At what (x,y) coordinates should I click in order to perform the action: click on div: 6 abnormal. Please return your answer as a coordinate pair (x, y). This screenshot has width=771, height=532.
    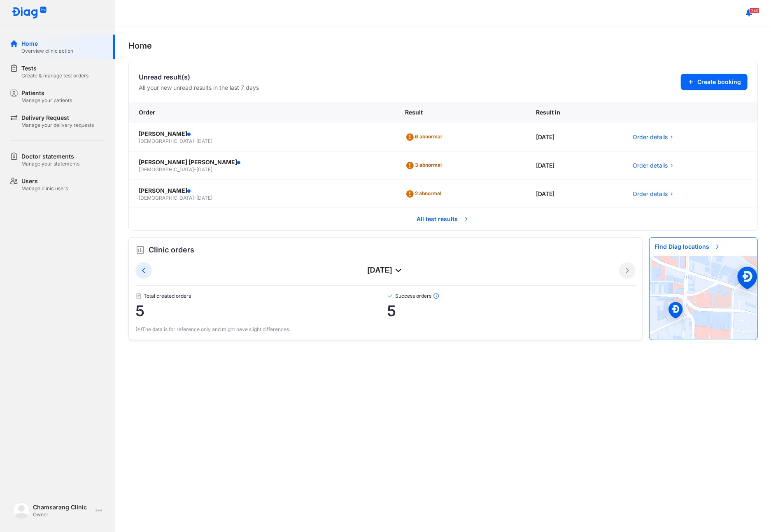
    Looking at the image, I should click on (425, 137).